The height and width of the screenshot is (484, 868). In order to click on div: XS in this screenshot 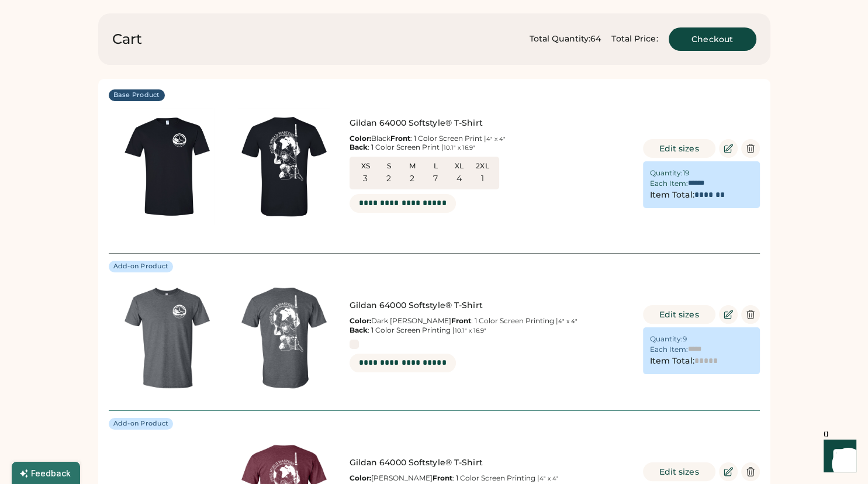, I will do `click(366, 166)`.